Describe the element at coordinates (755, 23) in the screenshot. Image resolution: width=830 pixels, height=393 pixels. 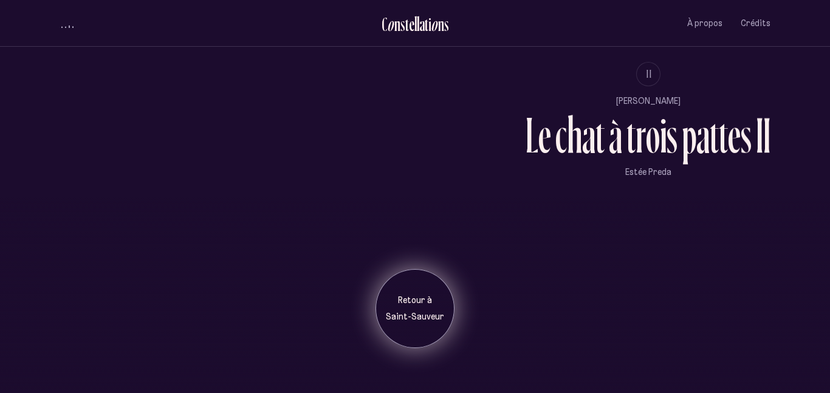
I see `span: Crédits` at that location.